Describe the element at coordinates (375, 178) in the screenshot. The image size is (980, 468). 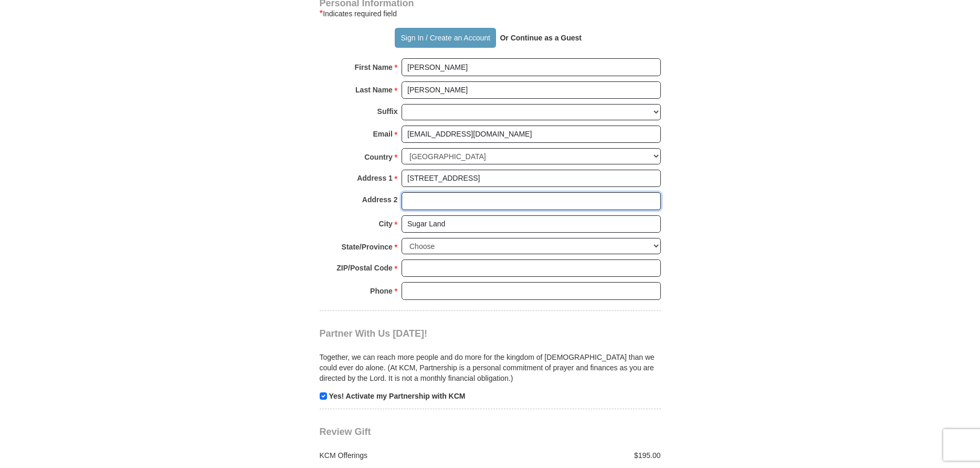
I see `strong: Address 1` at that location.